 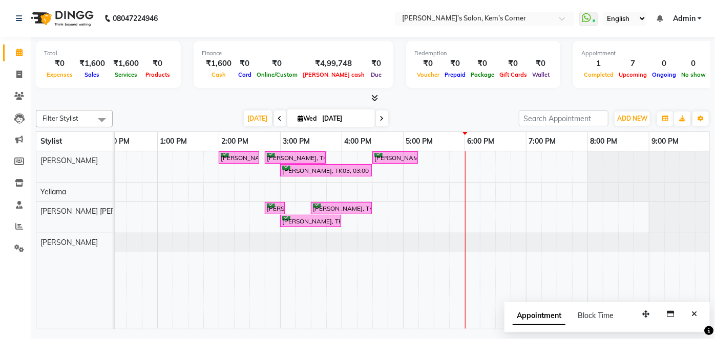 I want to click on div: Total, so click(x=108, y=53).